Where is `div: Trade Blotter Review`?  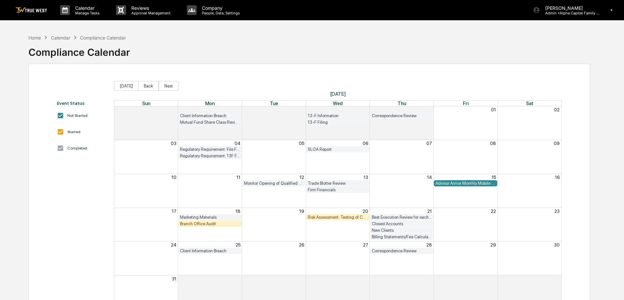 div: Trade Blotter Review is located at coordinates (338, 183).